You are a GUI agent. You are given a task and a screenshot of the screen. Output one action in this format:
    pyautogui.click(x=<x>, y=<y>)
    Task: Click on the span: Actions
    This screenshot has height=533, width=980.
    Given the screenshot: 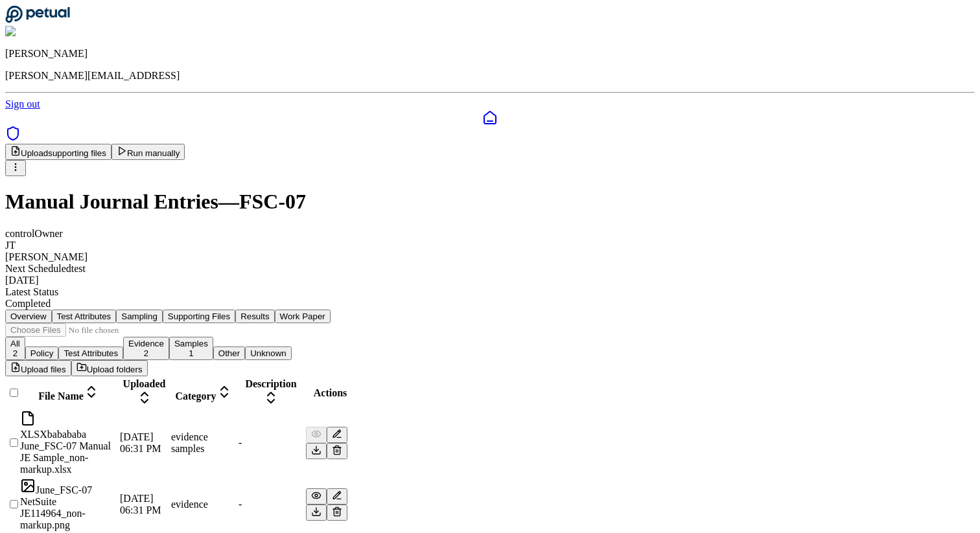 What is the action you would take?
    pyautogui.click(x=331, y=392)
    